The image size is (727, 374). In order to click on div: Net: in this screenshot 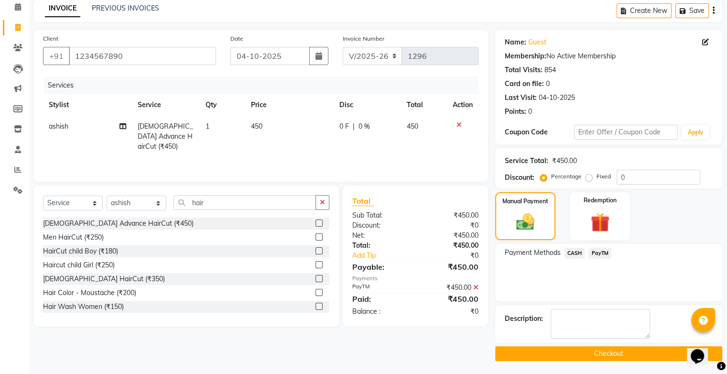, I will do `click(380, 235)`.